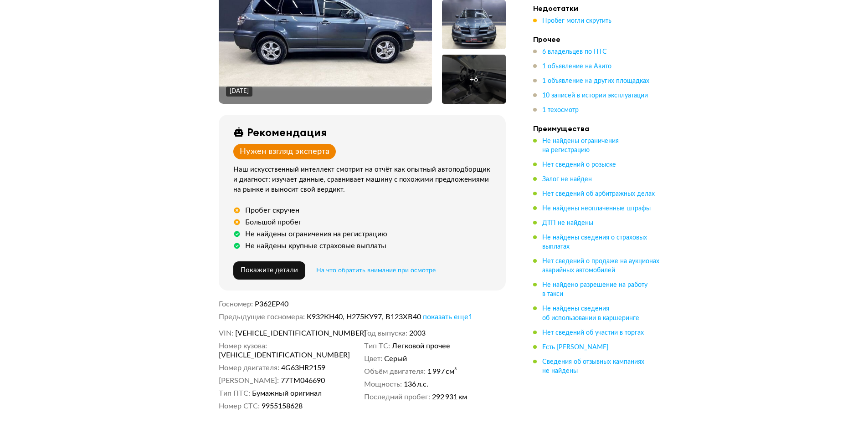 The image size is (868, 428). What do you see at coordinates (377, 346) in the screenshot?
I see `dt: Тип ТС` at bounding box center [377, 346].